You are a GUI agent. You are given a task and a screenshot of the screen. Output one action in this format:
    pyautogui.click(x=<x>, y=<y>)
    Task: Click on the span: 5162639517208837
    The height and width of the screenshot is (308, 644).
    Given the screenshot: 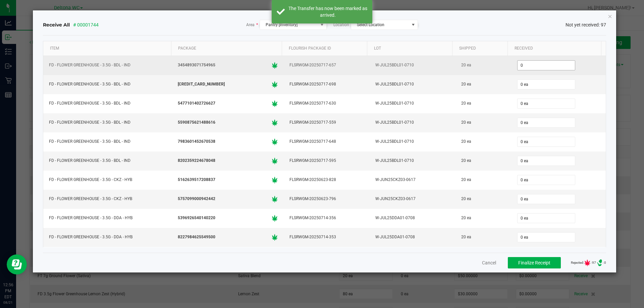 What is the action you would take?
    pyautogui.click(x=197, y=180)
    